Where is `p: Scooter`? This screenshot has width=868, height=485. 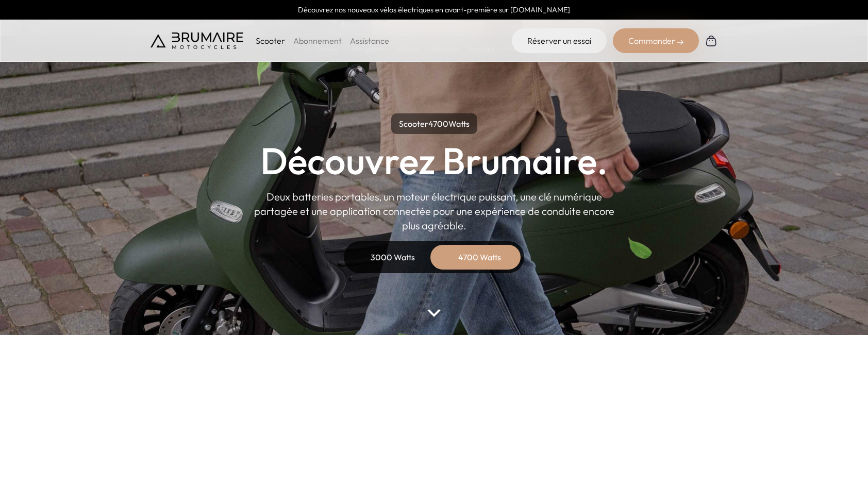 p: Scooter is located at coordinates (270, 41).